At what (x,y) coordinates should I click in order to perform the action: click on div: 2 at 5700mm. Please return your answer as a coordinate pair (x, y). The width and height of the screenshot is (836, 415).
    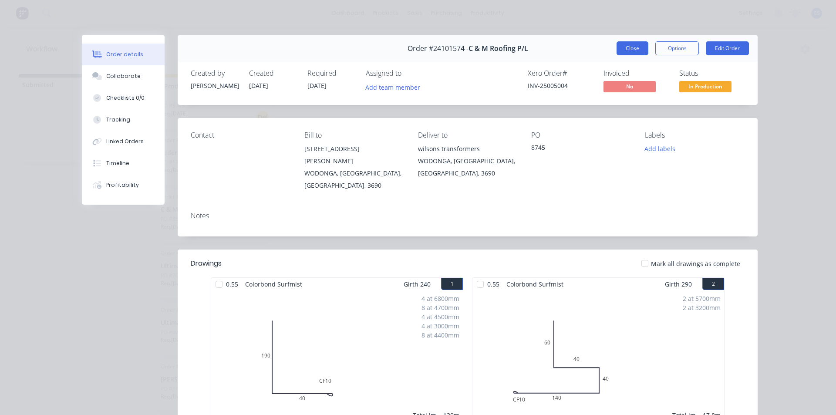
    Looking at the image, I should click on (702, 298).